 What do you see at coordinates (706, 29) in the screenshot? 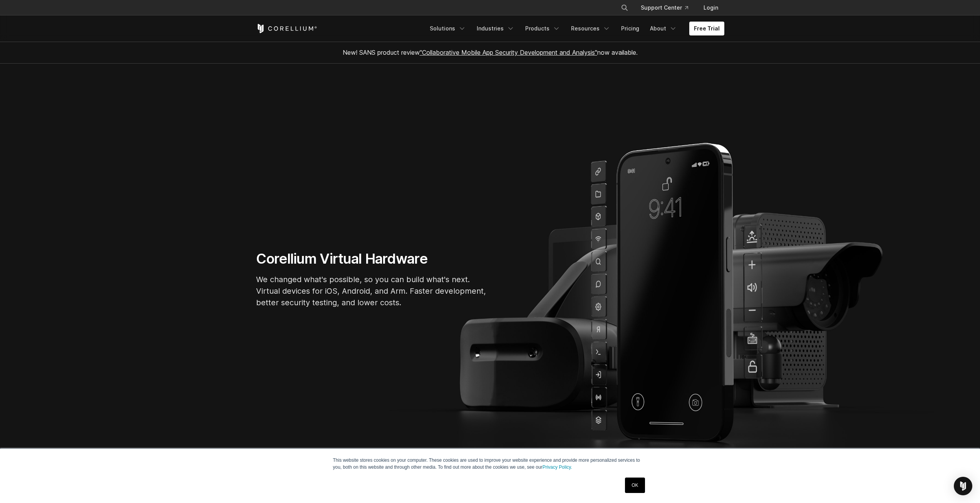
I see `a: Free Trial` at bounding box center [706, 29].